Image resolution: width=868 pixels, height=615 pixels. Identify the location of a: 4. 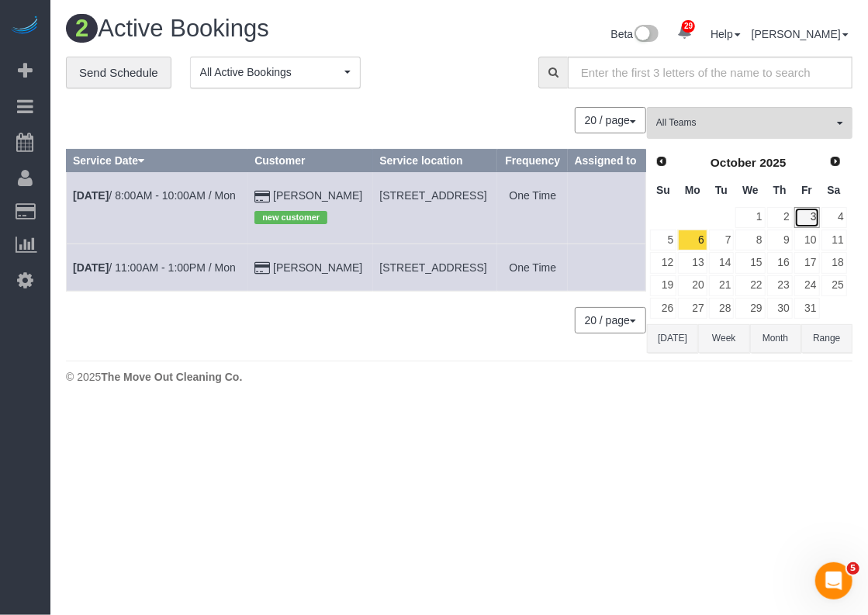
(834, 217).